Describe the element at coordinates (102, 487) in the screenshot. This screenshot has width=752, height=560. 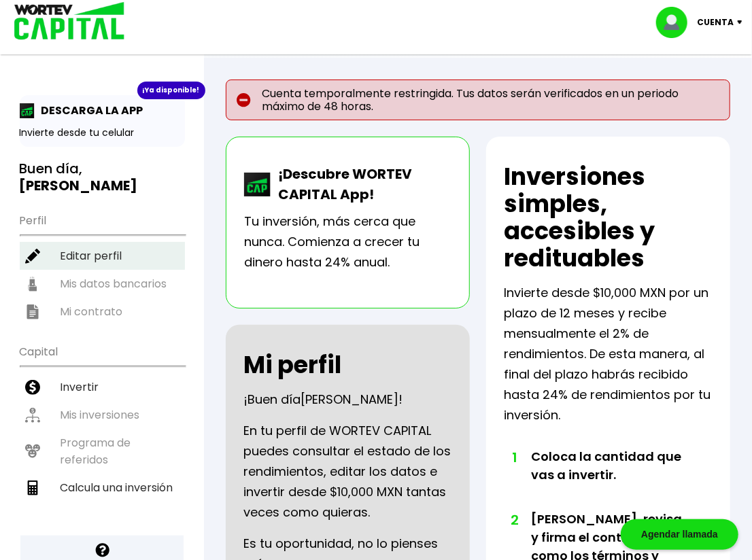
I see `a: Calcula una inversión` at that location.